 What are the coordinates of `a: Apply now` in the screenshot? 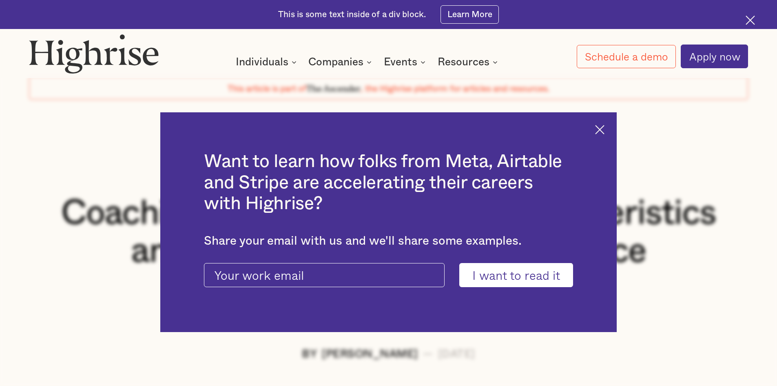 It's located at (715, 56).